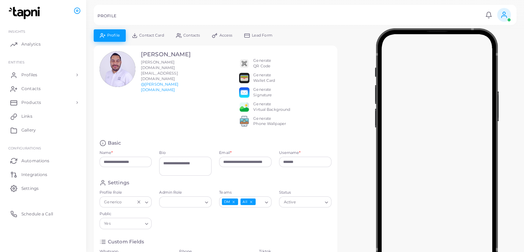 This screenshot has width=524, height=252. What do you see at coordinates (108, 223) in the screenshot?
I see `span: Yes` at bounding box center [108, 223].